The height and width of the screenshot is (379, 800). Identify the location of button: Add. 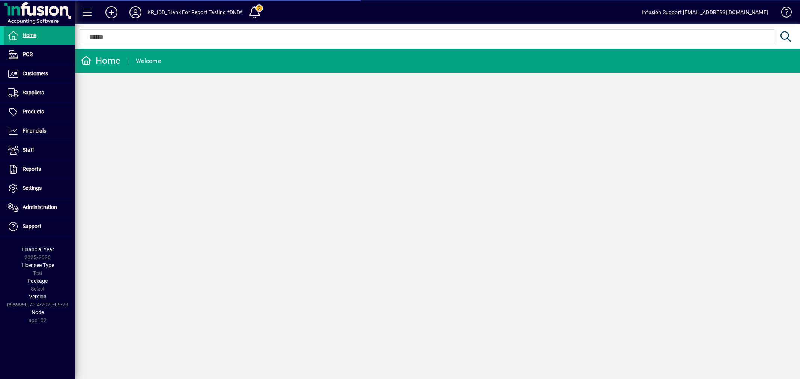
(111, 12).